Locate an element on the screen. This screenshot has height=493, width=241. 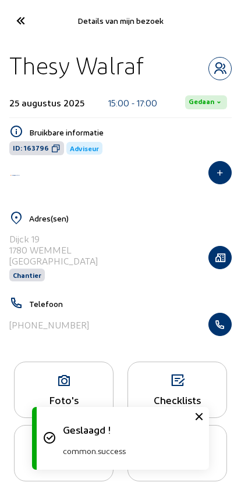
div: 1780 WEMMEL is located at coordinates (54, 249).